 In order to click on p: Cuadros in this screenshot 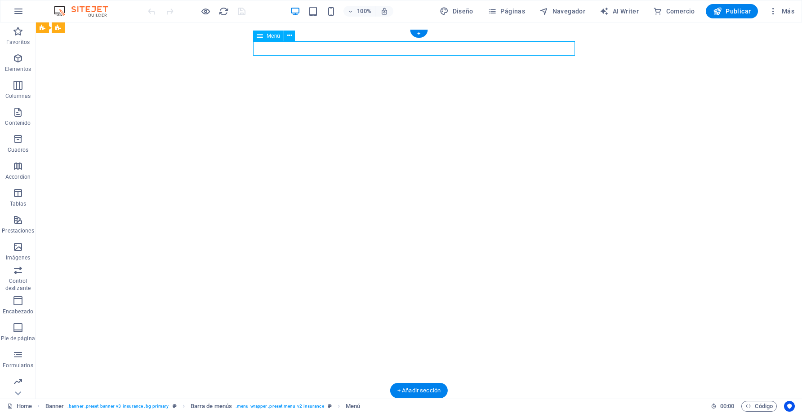, I will do `click(18, 150)`.